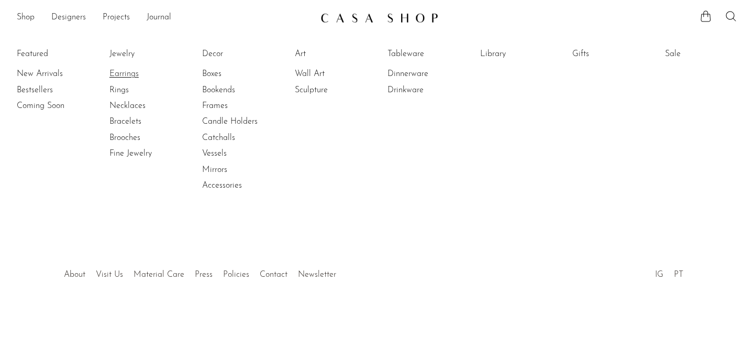 Image resolution: width=754 pixels, height=346 pixels. I want to click on a: Gifts, so click(612, 54).